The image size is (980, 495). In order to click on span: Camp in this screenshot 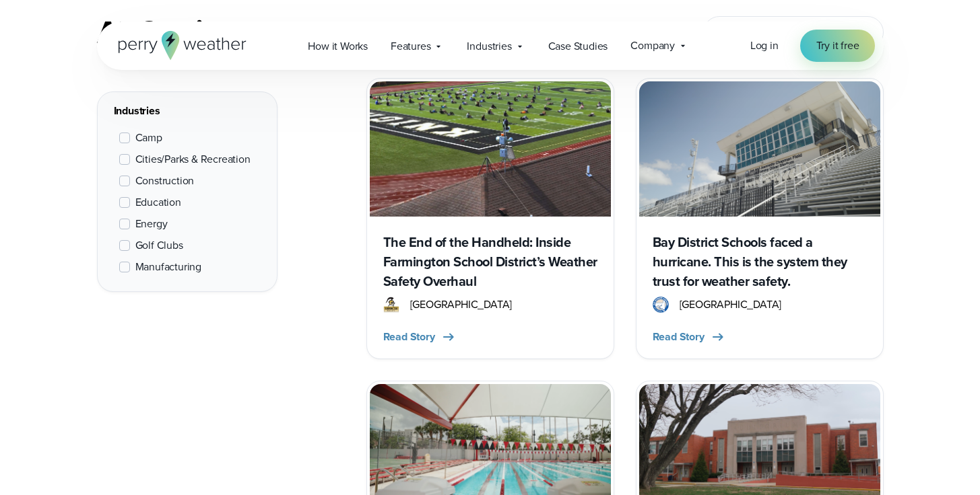, I will do `click(149, 138)`.